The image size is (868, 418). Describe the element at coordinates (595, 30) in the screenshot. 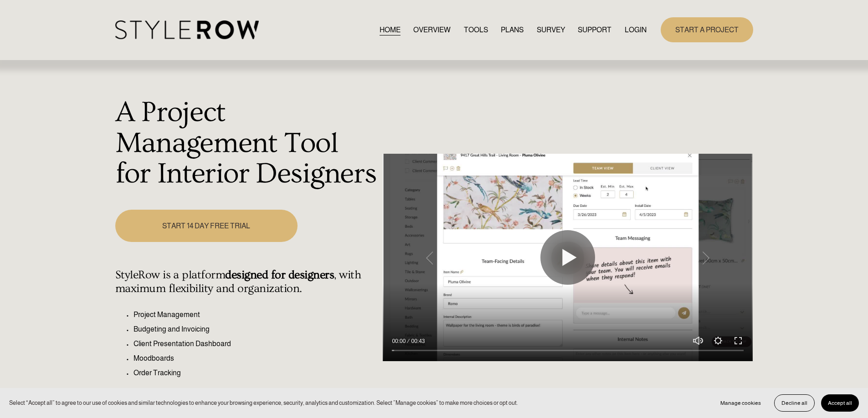

I see `span: SUPPORT` at that location.